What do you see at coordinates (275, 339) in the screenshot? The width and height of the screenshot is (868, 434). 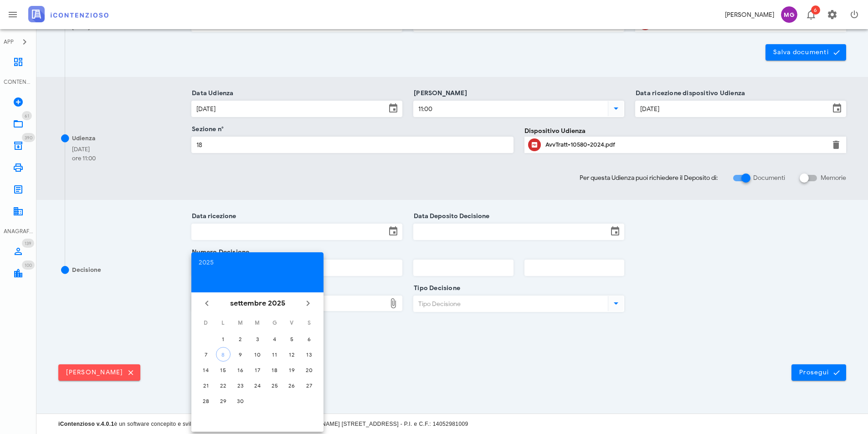 I see `button: 4` at bounding box center [275, 339].